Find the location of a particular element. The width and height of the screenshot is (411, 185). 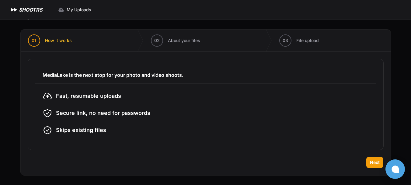

a: My Uploads is located at coordinates (75, 10).